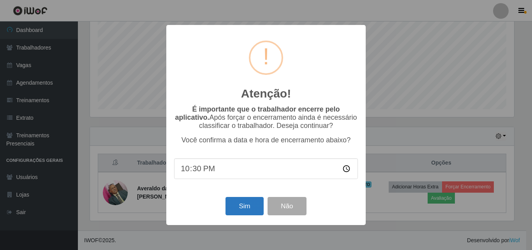 This screenshot has width=532, height=250. What do you see at coordinates (266, 117) in the screenshot?
I see `p: Após forçar o encerramento ainda é necessário classificar o trabalhador. Deseja continuar?` at bounding box center [266, 117].